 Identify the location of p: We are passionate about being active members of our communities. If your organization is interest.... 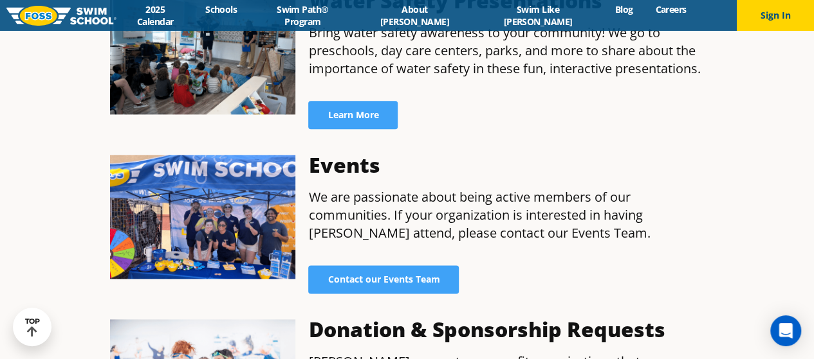
(505, 215).